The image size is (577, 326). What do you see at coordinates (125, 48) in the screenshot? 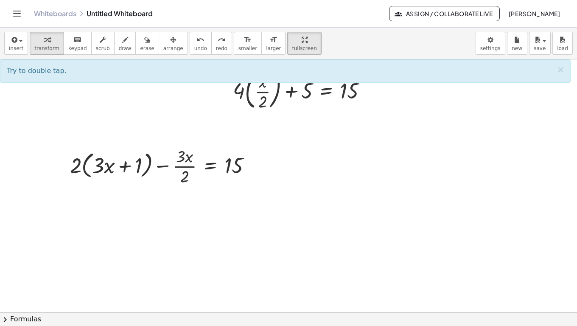
I see `span: draw` at bounding box center [125, 48].